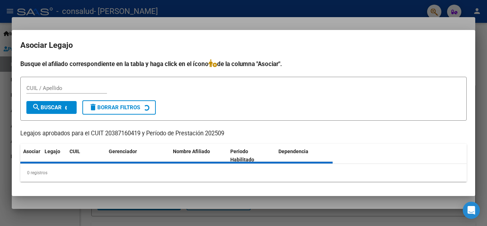 The width and height of the screenshot is (487, 226). I want to click on datatable-header-cell: Asociar, so click(31, 156).